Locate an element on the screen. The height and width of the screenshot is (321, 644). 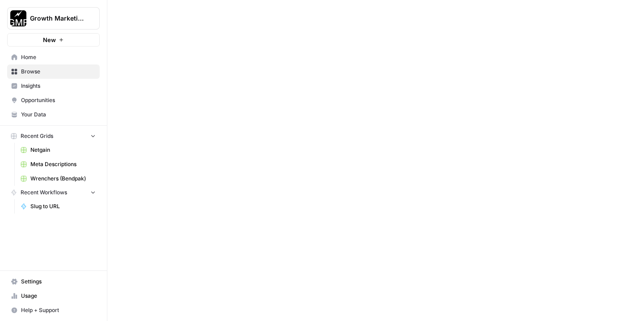
span: Insights is located at coordinates (58, 86).